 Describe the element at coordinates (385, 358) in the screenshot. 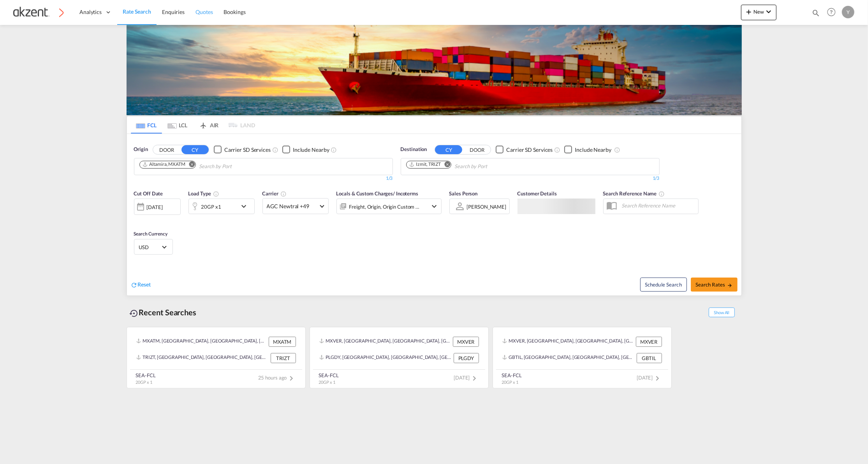

I see `div: PLGDY, Gdynia, Poland, Eastern Europe , Europe` at that location.